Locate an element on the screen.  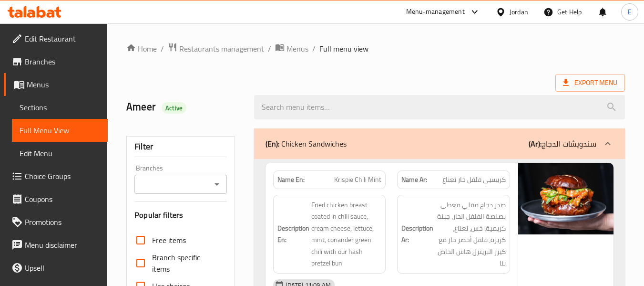
a: Edit Menu is located at coordinates (59, 153).